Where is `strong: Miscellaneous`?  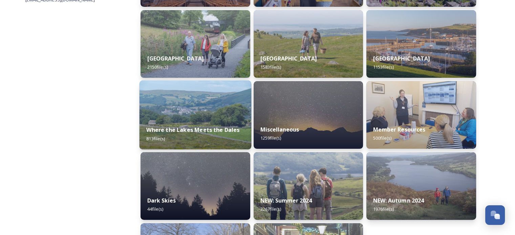
strong: Miscellaneous is located at coordinates (280, 130).